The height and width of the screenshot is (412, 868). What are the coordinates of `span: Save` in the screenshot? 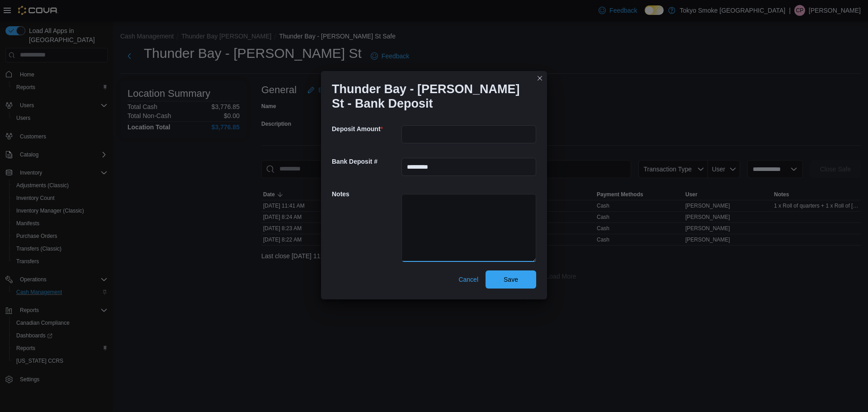 It's located at (511, 279).